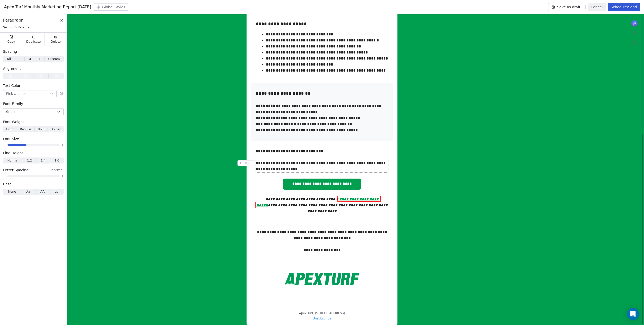  What do you see at coordinates (13, 122) in the screenshot?
I see `span: Font Weight` at bounding box center [13, 122].